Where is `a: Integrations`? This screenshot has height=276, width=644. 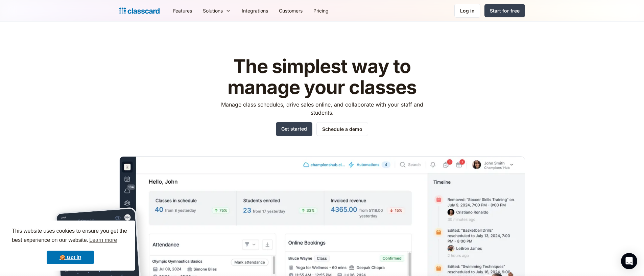 a: Integrations is located at coordinates (255, 11).